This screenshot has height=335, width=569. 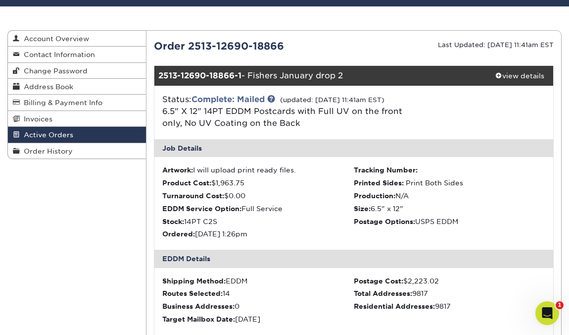 I want to click on strong: 2513-12690-18866-1, so click(x=200, y=75).